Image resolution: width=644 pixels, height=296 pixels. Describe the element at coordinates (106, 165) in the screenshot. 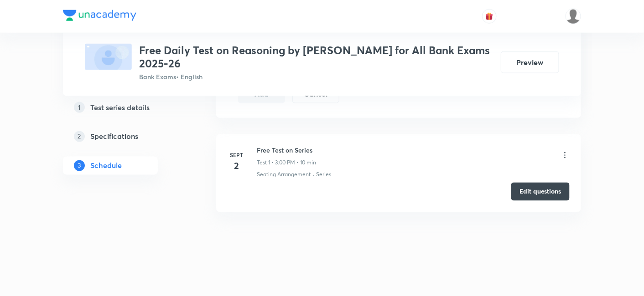

I see `h5: Schedule` at that location.